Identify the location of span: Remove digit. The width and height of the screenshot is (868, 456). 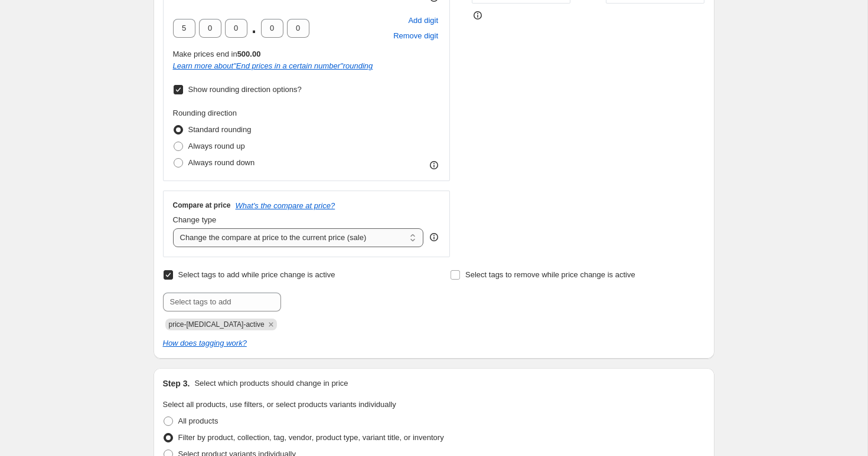
(416, 36).